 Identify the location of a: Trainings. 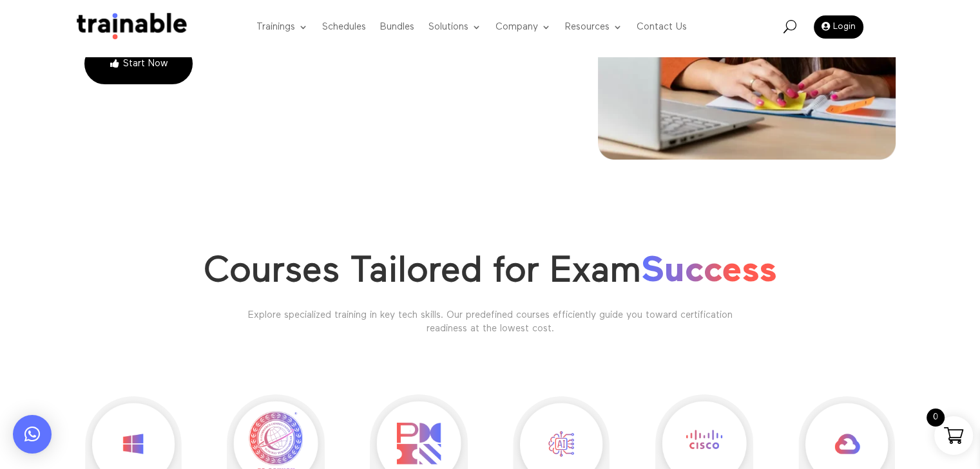
(282, 27).